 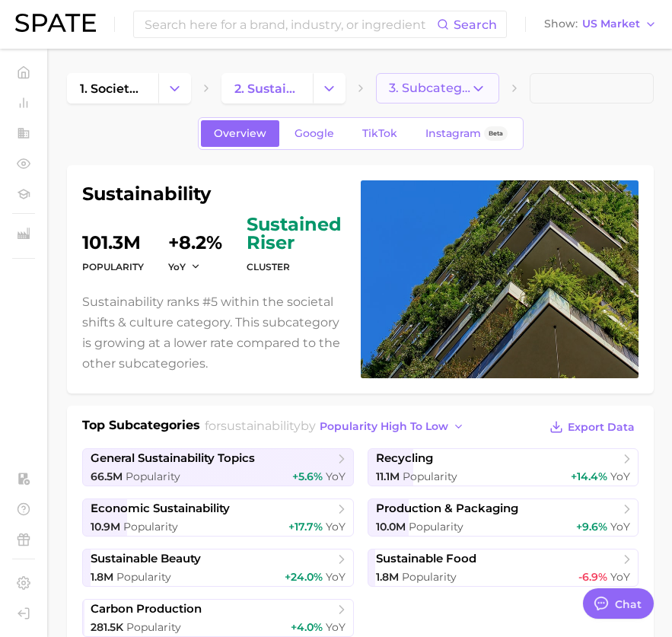 I want to click on span: sustainable beauty, so click(x=145, y=558).